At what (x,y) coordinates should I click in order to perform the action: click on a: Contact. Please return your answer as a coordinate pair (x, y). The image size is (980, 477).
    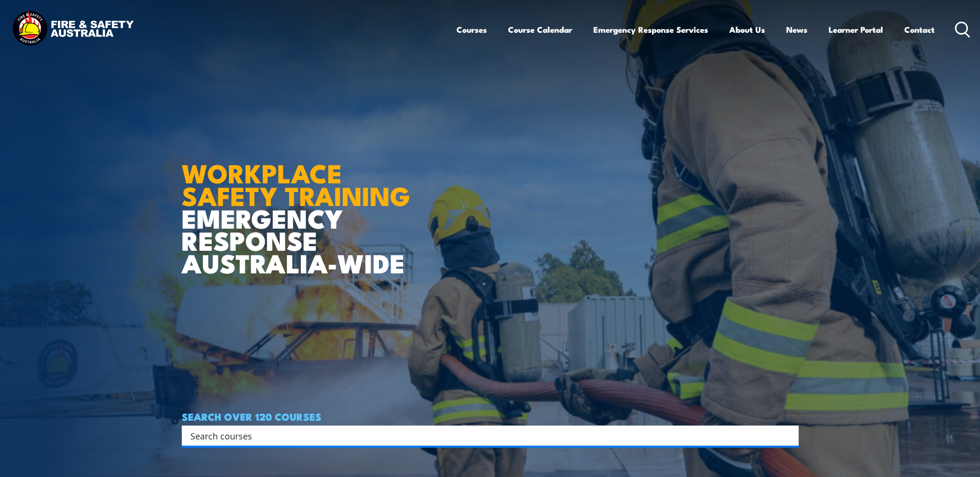
    Looking at the image, I should click on (919, 30).